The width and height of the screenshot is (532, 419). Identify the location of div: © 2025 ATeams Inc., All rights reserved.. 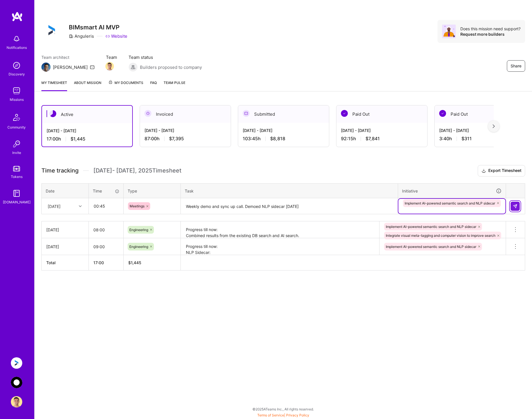
(283, 409).